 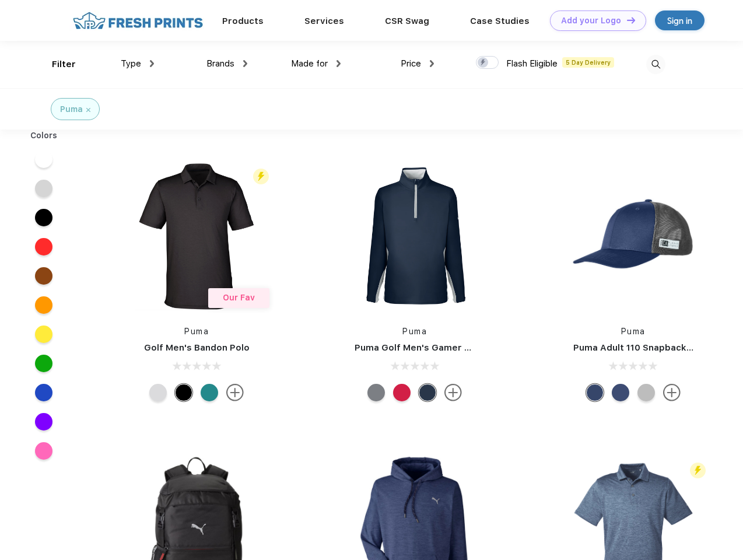 What do you see at coordinates (428, 392) in the screenshot?
I see `div: Navy Blazer` at bounding box center [428, 392].